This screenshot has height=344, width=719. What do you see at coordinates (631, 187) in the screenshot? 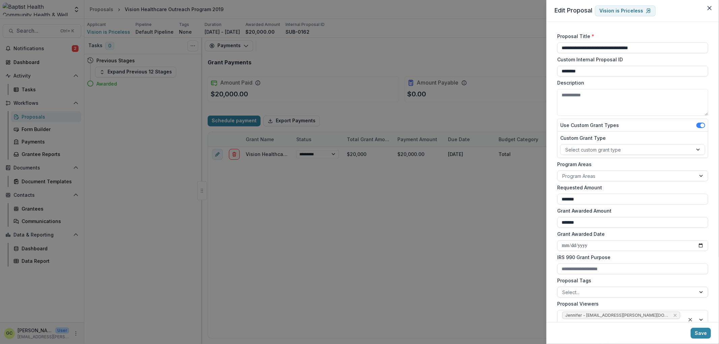
I see `label: Requested Amount` at bounding box center [631, 187].